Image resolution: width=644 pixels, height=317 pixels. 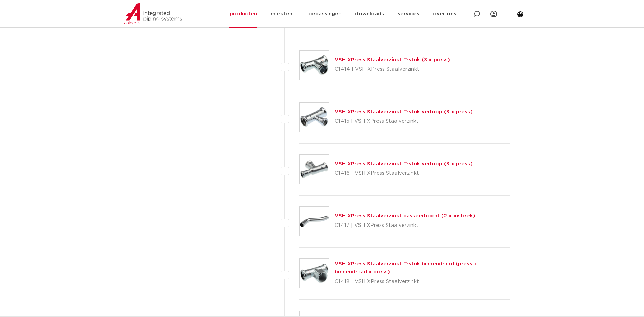 I want to click on img: Thumbnail for VSH XPress Staalverzinkt T-stuk binnendraad (press x binnendraad x press), so click(x=315, y=274).